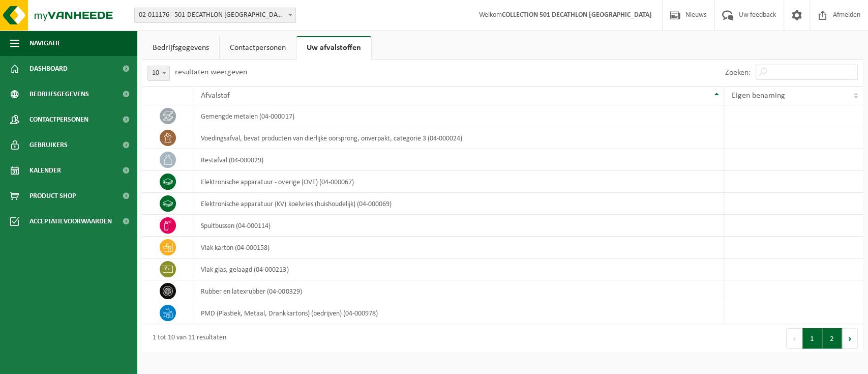 The height and width of the screenshot is (374, 868). What do you see at coordinates (759, 96) in the screenshot?
I see `span: Eigen benaming` at bounding box center [759, 96].